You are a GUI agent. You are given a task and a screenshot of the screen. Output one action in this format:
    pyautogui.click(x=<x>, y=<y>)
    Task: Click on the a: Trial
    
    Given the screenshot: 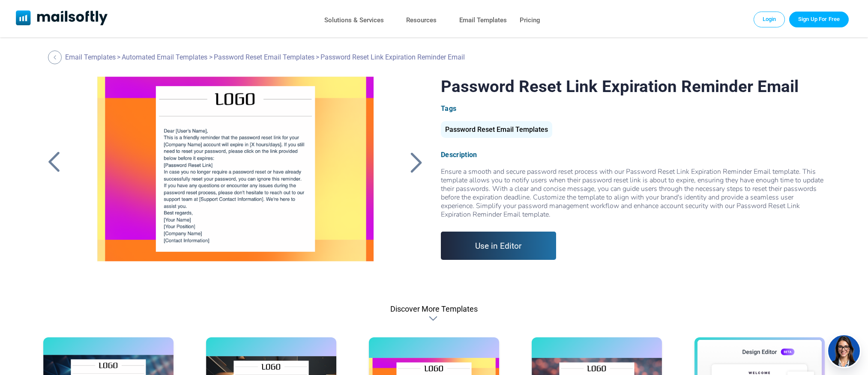 What is the action you would take?
    pyautogui.click(x=818, y=20)
    